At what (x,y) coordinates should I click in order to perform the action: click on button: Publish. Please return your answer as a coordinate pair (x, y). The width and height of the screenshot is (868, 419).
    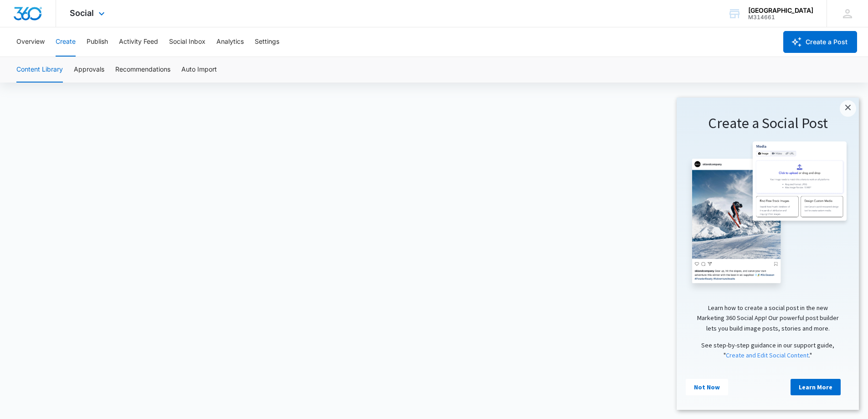
    Looking at the image, I should click on (97, 42).